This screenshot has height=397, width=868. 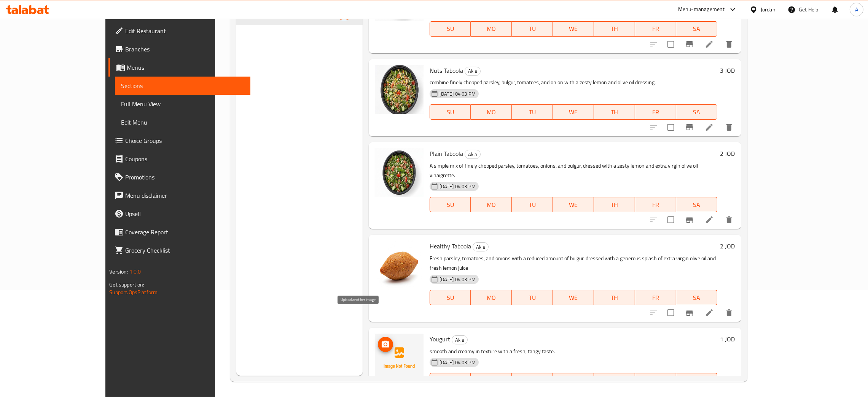 What do you see at coordinates (857, 9) in the screenshot?
I see `span: A` at bounding box center [857, 9].